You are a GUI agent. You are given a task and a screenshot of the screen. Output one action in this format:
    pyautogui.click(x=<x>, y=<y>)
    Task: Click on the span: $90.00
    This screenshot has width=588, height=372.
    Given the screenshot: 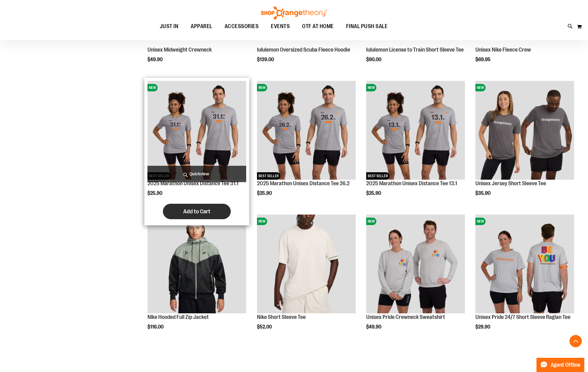 What is the action you would take?
    pyautogui.click(x=375, y=60)
    